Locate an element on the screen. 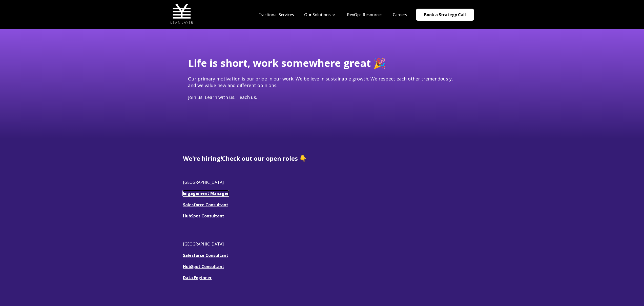  span: Join us. Learn with us. Teach us. is located at coordinates (223, 97).